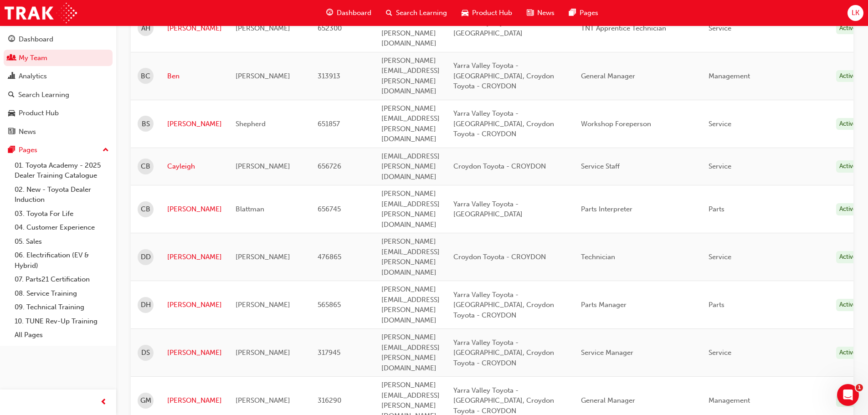 Image resolution: width=868 pixels, height=415 pixels. I want to click on a: search-iconSearch Learning, so click(416, 13).